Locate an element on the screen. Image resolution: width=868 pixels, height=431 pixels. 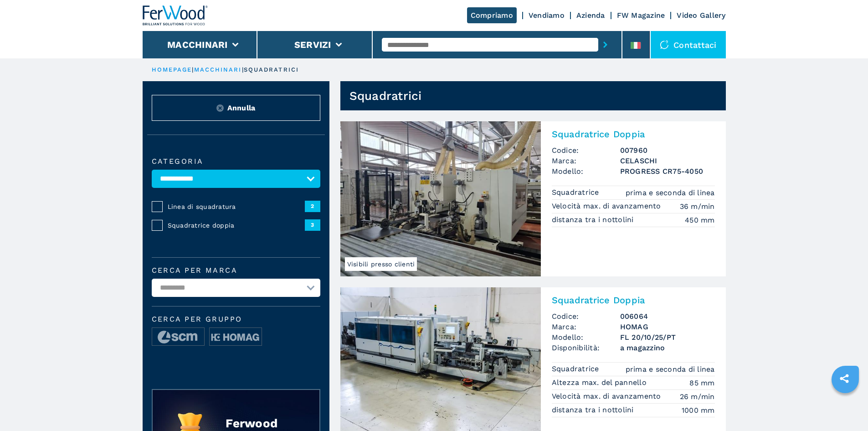
em: 26 m/min is located at coordinates (697, 396).